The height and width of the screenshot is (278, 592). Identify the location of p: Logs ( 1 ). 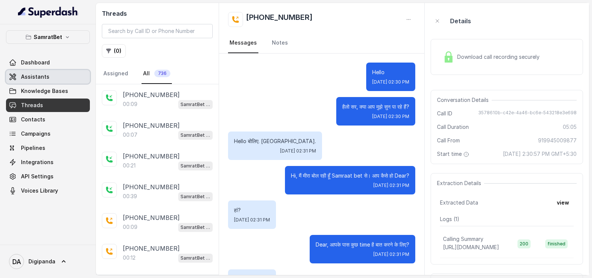
(506, 219).